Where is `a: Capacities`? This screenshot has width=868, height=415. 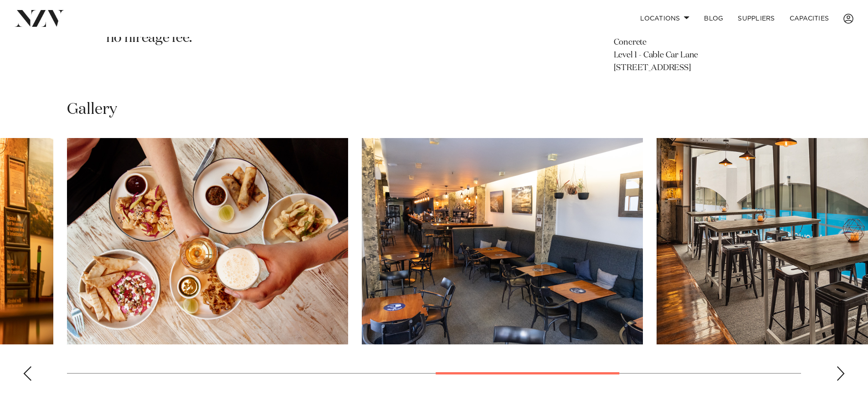
a: Capacities is located at coordinates (809, 18).